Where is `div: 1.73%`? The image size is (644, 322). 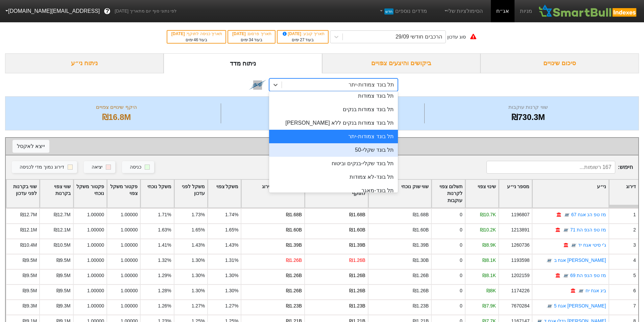 div: 1.73% is located at coordinates (198, 214).